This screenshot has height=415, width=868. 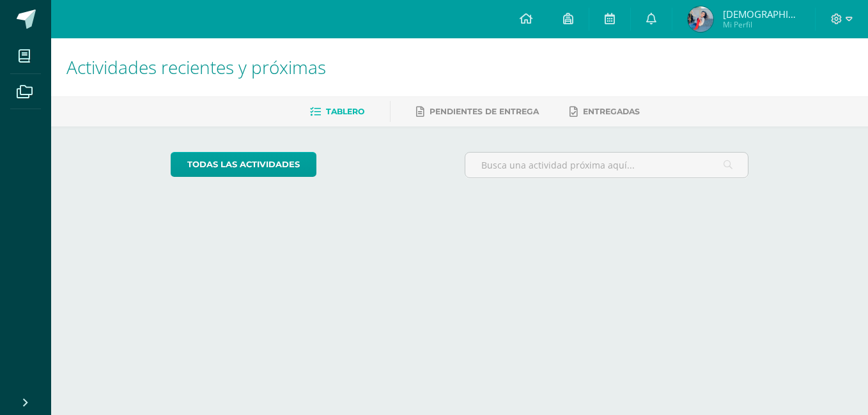 I want to click on span: Actividades recientes y próximas, so click(x=196, y=67).